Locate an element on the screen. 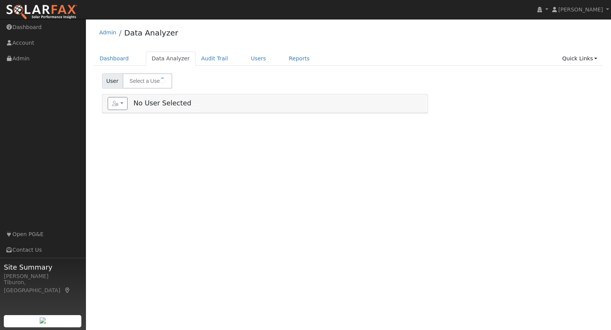 This screenshot has height=330, width=611. a: Dashboard is located at coordinates (114, 58).